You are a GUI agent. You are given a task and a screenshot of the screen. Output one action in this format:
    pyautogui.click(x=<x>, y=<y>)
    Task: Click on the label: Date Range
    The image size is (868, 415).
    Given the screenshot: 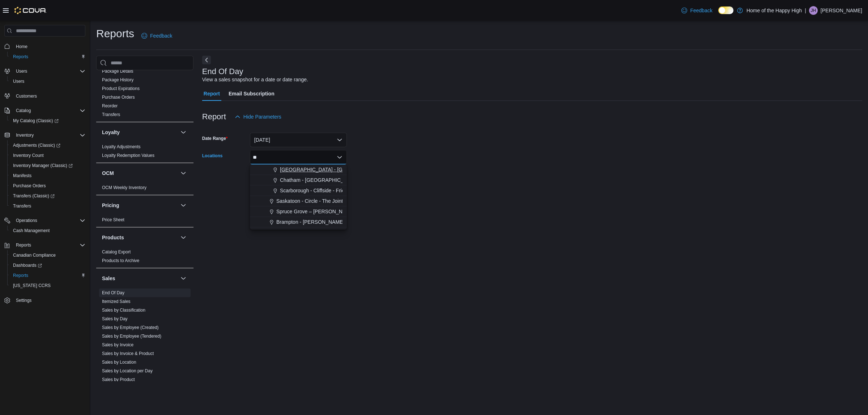 What is the action you would take?
    pyautogui.click(x=215, y=138)
    